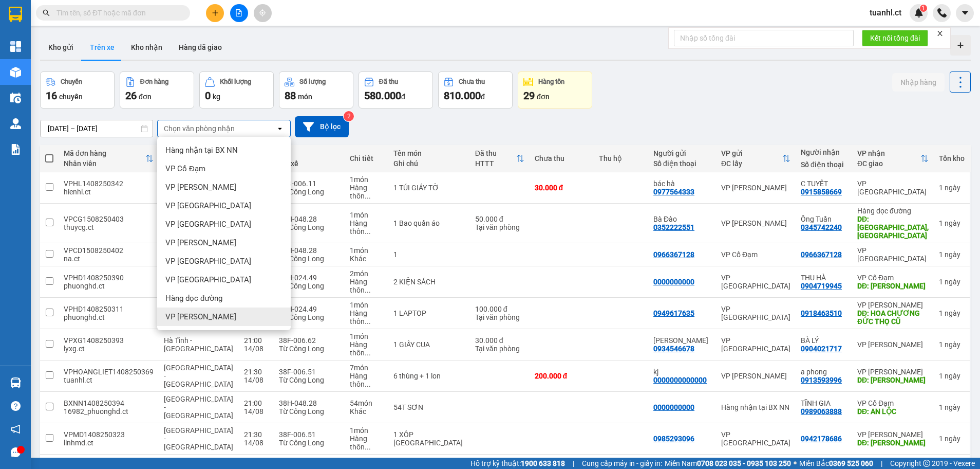  What do you see at coordinates (309, 278) in the screenshot?
I see `div: 38H-024.49` at bounding box center [309, 278].